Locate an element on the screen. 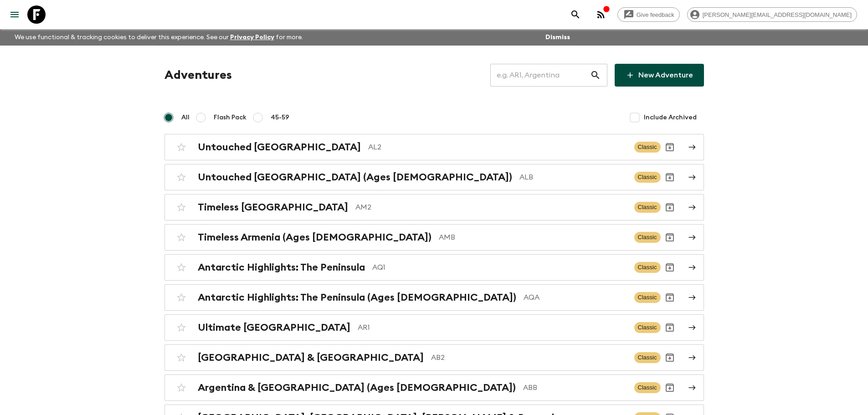 This screenshot has width=868, height=415. p: AQ1 is located at coordinates (500, 267).